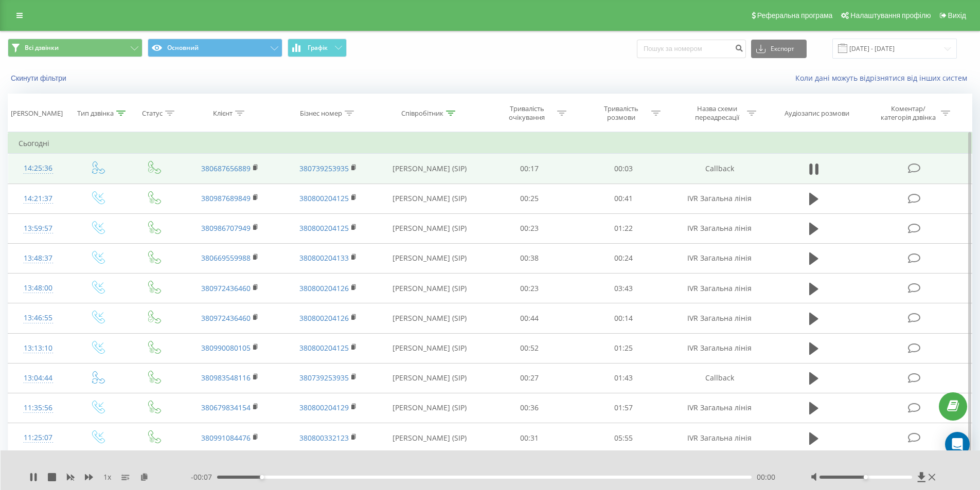 This screenshot has width=980, height=490. What do you see at coordinates (957, 444) in the screenshot?
I see `div: Open Intercom Messenger` at bounding box center [957, 444].